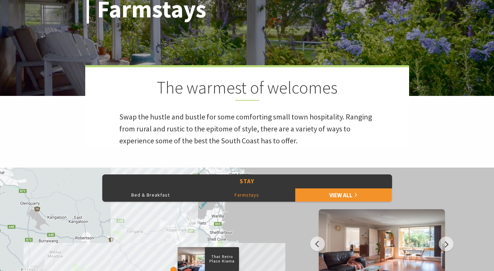  Describe the element at coordinates (247, 181) in the screenshot. I see `button: Stay` at that location.